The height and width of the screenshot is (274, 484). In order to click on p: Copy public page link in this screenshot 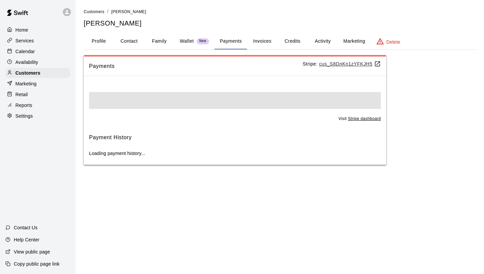, I will do `click(37, 264)`.